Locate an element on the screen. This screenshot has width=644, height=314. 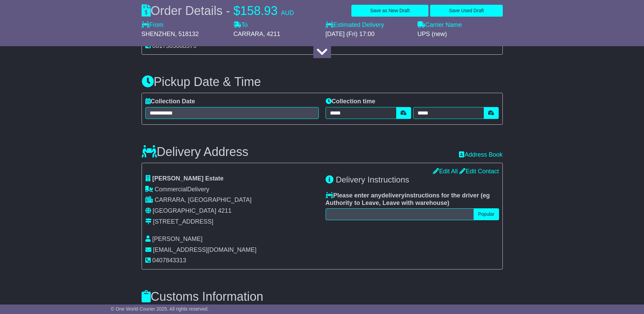
h3: Customs Information is located at coordinates (322, 297).